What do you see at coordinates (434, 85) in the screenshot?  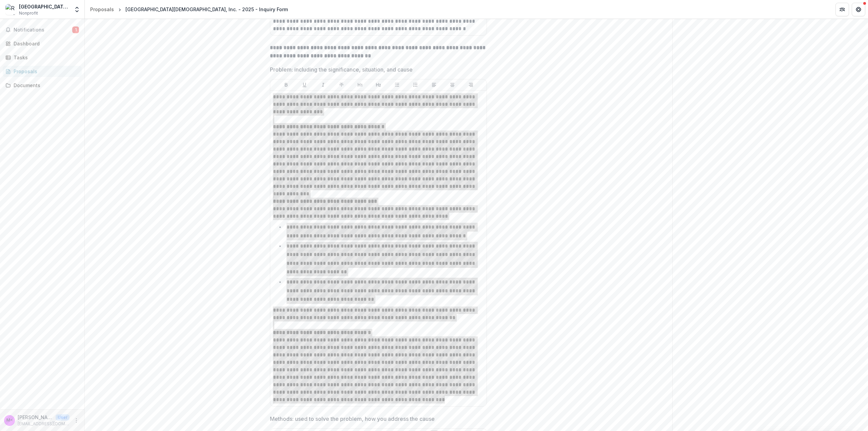 I see `button: Align Left` at bounding box center [434, 85].